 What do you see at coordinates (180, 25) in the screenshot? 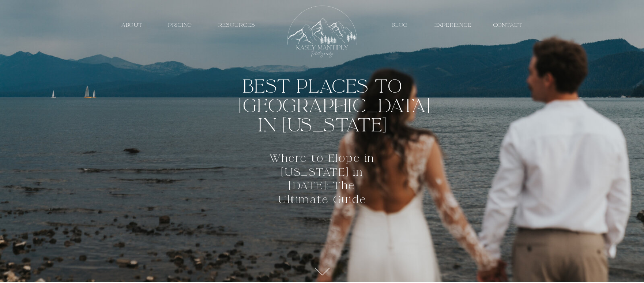
I see `a: PRICING` at bounding box center [180, 25].